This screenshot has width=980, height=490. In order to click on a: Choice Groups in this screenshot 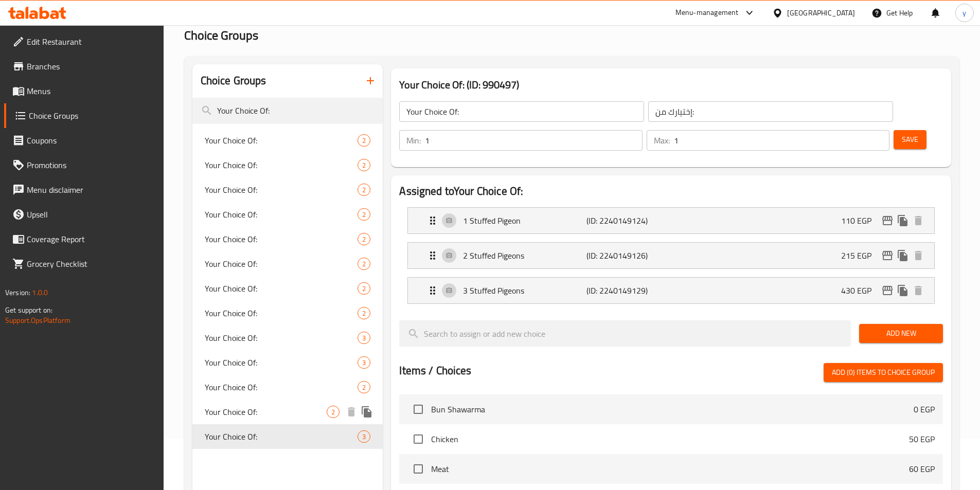, I will do `click(84, 116)`.